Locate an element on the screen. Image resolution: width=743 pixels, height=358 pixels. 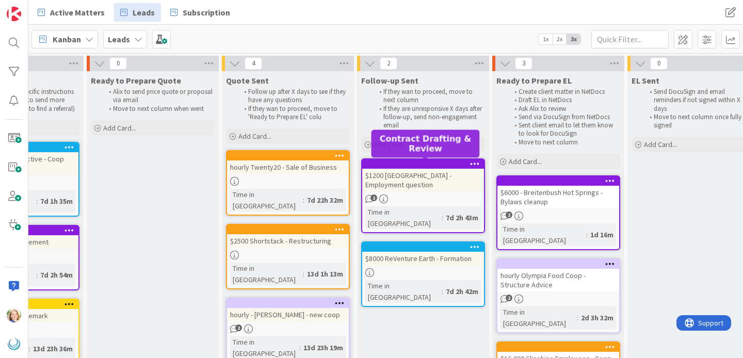
div: 7d 22h 32m is located at coordinates (325, 200).